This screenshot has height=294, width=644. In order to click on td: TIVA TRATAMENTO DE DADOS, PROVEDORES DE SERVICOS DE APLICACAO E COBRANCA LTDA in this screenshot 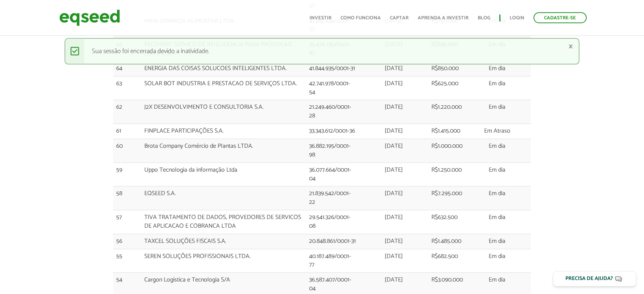, I will do `click(224, 223)`.